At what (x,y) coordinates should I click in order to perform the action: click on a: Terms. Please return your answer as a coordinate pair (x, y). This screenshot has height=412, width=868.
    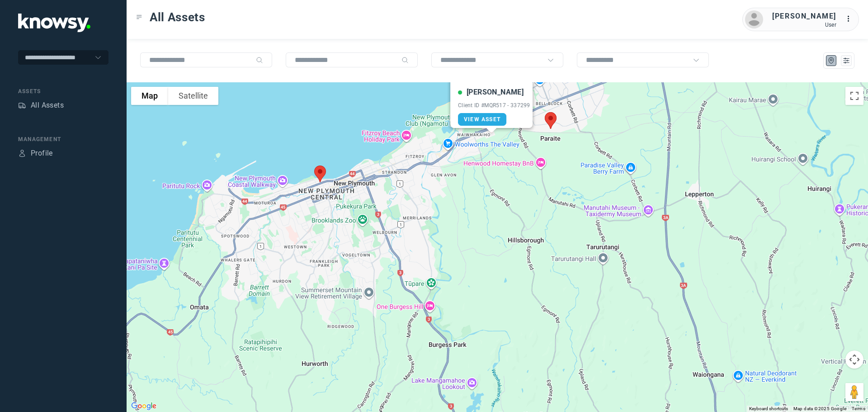
    Looking at the image, I should click on (859, 408).